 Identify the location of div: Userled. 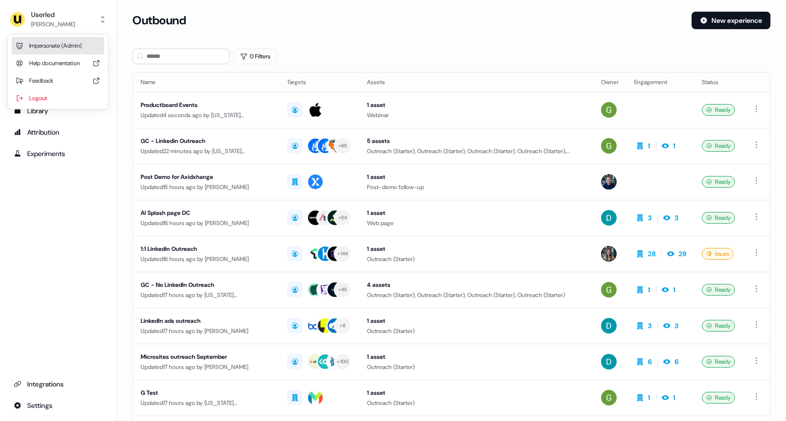
(53, 15).